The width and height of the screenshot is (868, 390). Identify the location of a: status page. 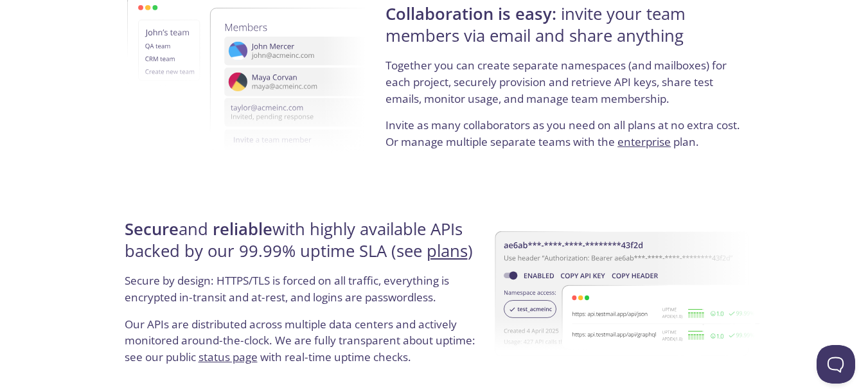
(228, 356).